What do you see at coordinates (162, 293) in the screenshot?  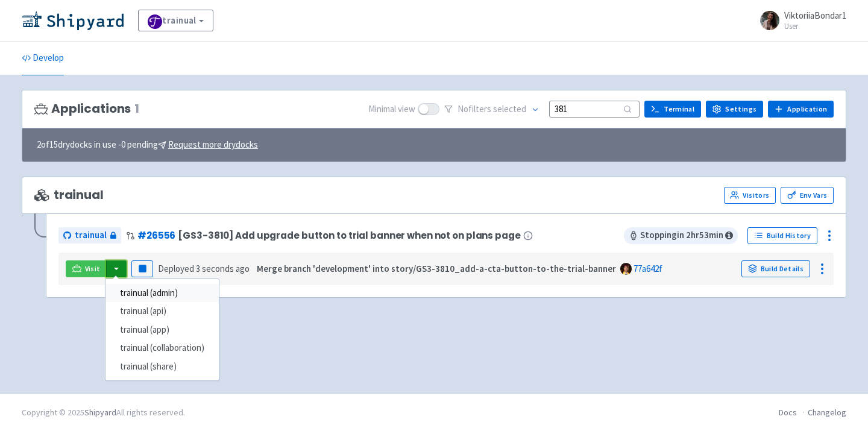 I see `a: trainual (admin)` at bounding box center [162, 293].